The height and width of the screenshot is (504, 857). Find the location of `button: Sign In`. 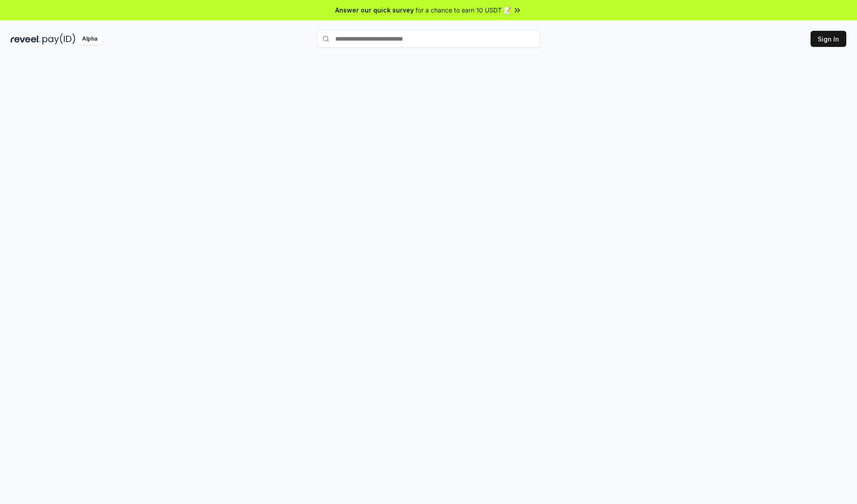

button: Sign In is located at coordinates (828, 39).